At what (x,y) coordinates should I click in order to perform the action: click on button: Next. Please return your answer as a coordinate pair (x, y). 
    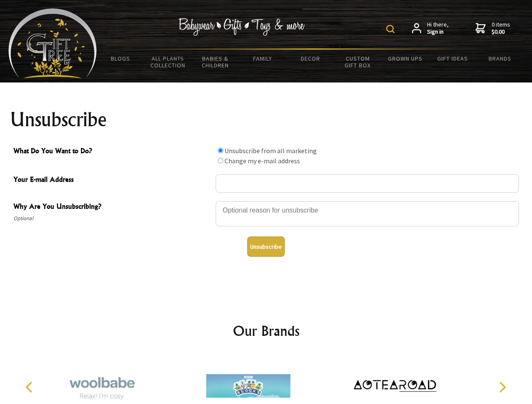
    Looking at the image, I should click on (503, 388).